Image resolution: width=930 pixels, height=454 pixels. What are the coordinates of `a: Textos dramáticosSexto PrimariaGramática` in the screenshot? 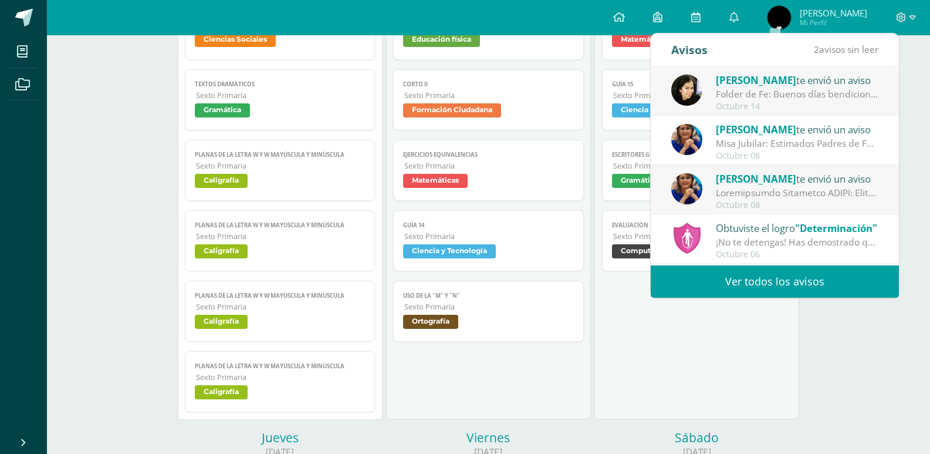 It's located at (280, 100).